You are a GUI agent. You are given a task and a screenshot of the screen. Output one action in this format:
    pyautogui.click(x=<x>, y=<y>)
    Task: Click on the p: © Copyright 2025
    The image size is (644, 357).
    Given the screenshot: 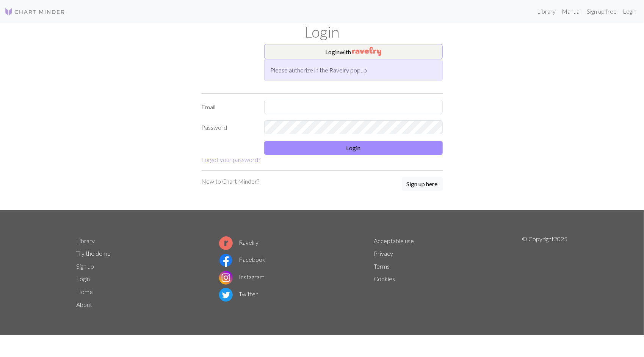 What is the action you would take?
    pyautogui.click(x=544, y=273)
    